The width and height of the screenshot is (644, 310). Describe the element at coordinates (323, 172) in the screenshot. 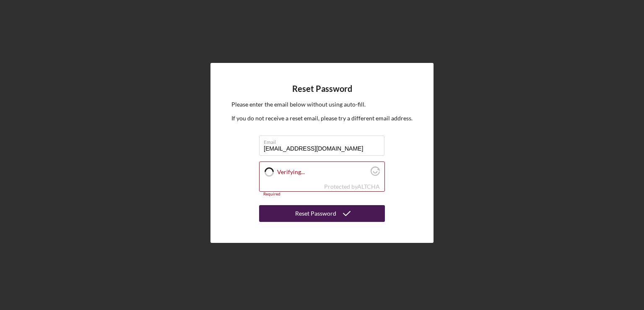

I see `label: Verifying...` at that location.